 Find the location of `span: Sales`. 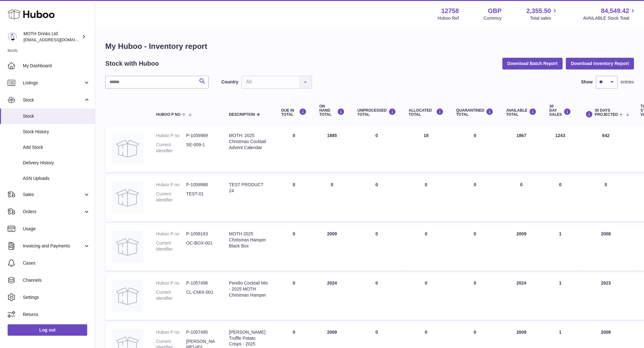

span: Sales is located at coordinates (53, 194).